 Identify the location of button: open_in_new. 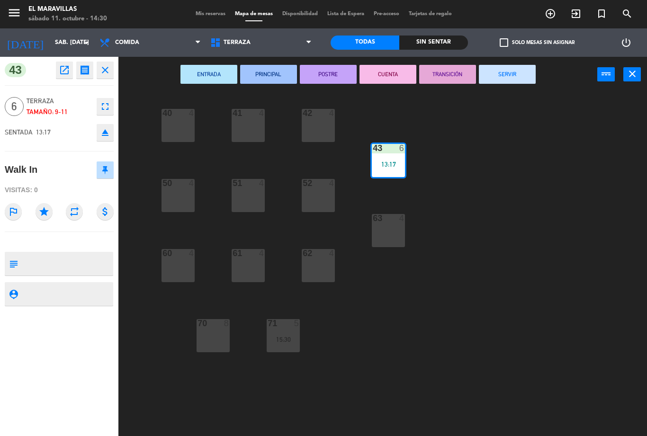
(64, 70).